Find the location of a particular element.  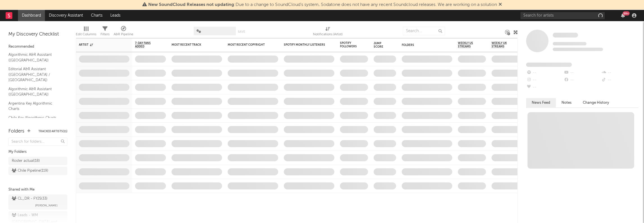

span: Some Artist is located at coordinates (565, 35).